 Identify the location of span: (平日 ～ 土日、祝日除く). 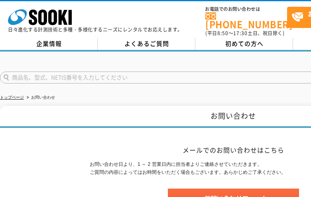
(245, 33).